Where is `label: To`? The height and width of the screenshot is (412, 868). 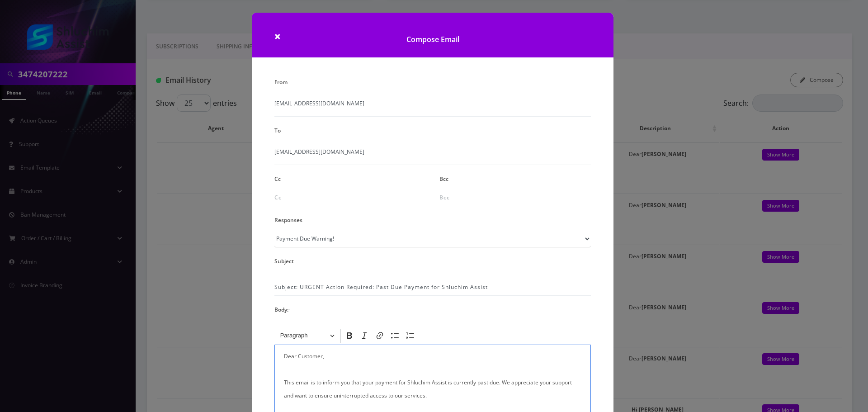
label: To is located at coordinates (278, 130).